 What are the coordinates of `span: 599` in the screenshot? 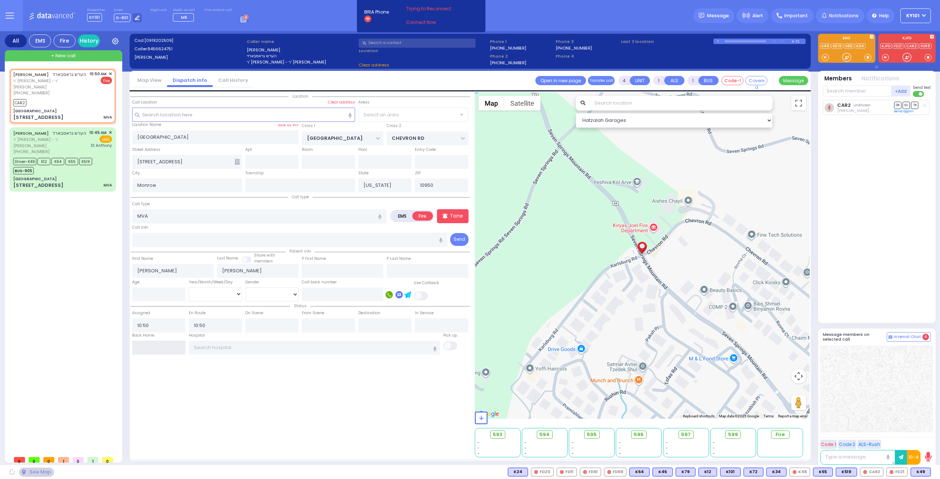 It's located at (733, 435).